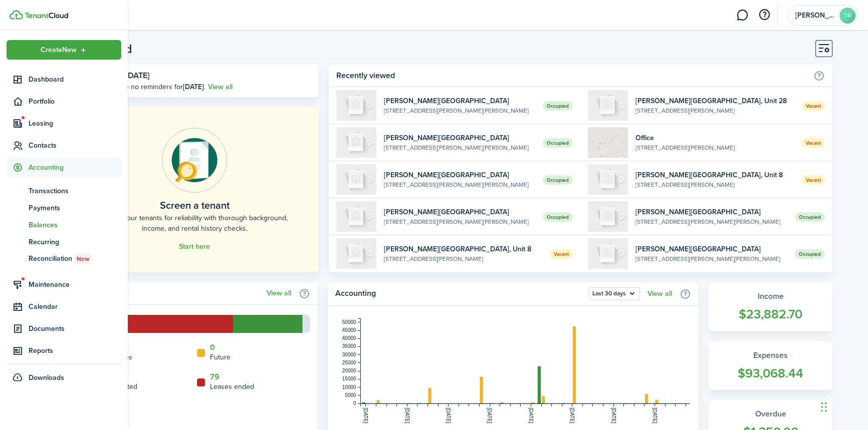  What do you see at coordinates (350, 346) in the screenshot?
I see `tspan: 35000` at bounding box center [350, 346].